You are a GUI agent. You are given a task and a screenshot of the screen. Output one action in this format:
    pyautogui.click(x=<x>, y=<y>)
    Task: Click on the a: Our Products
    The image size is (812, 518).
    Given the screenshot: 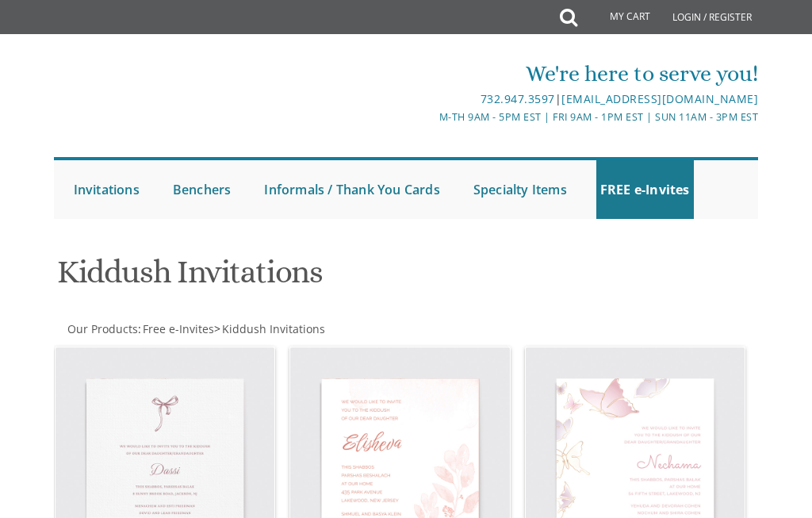 What is the action you would take?
    pyautogui.click(x=101, y=328)
    